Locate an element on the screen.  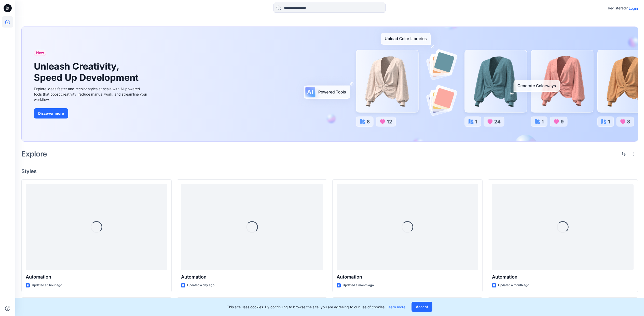
p: This site uses cookies. By continuing to browse the site, you are agreeing to our use of cookies. is located at coordinates (316, 307).